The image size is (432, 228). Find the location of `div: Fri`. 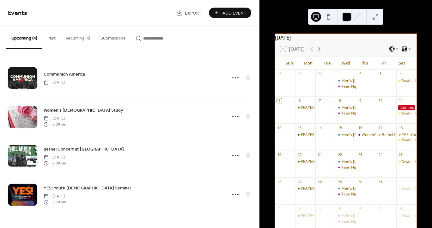

div: Fri is located at coordinates (383, 63).